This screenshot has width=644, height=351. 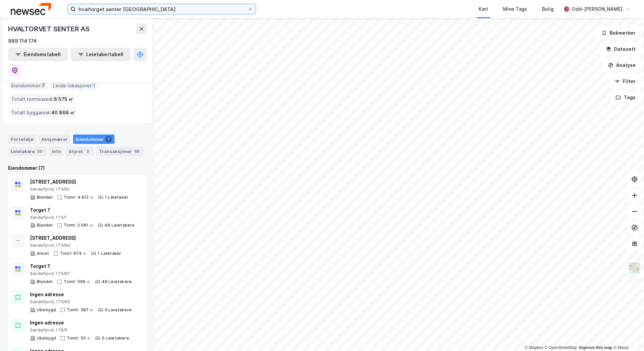 What do you see at coordinates (101, 54) in the screenshot?
I see `button: Leietakertabell` at bounding box center [101, 54].